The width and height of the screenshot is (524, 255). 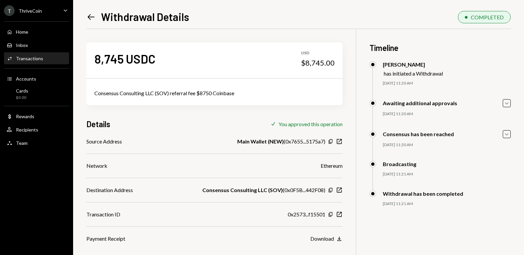 I want to click on div: $0.00, so click(x=22, y=97).